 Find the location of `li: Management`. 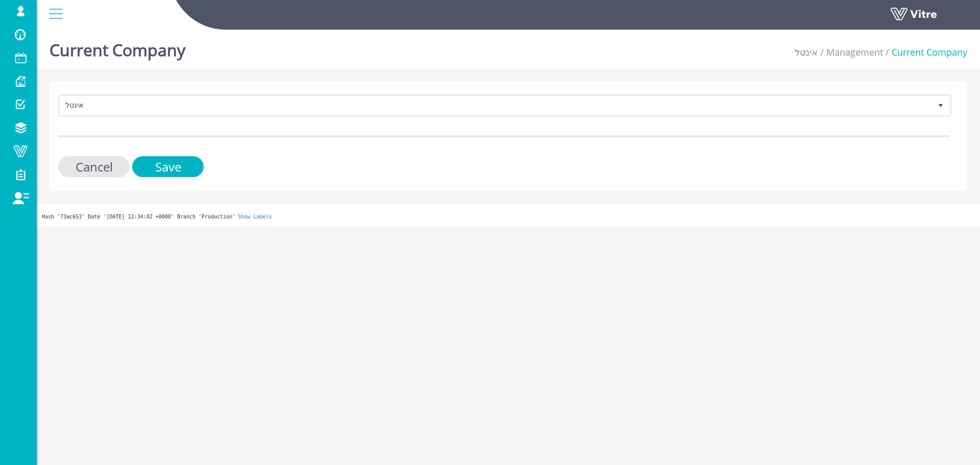

li: Management is located at coordinates (850, 52).